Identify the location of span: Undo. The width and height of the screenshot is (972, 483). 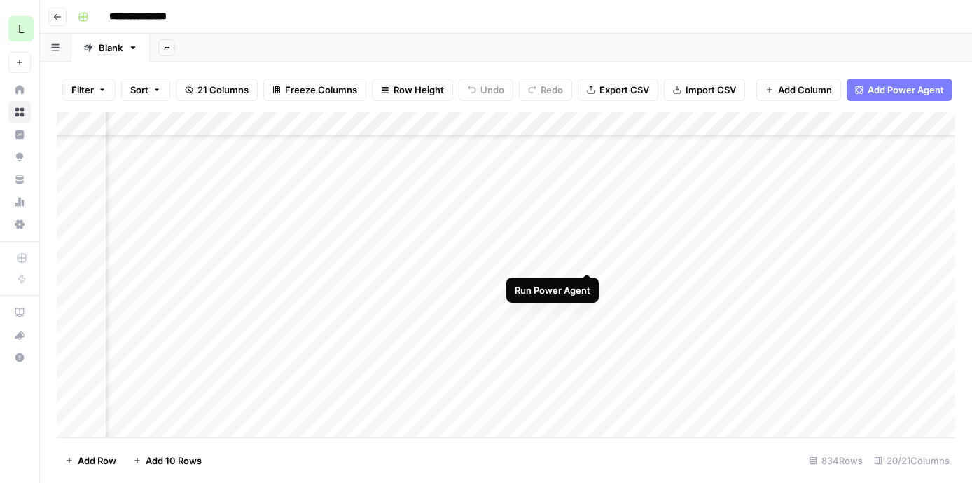
(492, 90).